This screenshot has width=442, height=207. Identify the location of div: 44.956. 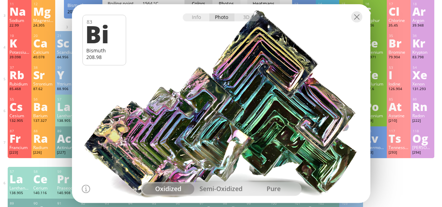
(67, 58).